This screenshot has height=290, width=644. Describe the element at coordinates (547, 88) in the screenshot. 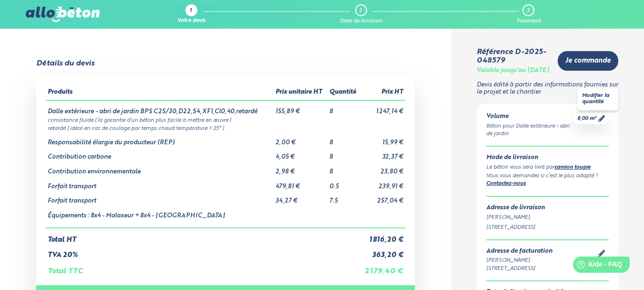

I see `p: Devis édité à partir des informations fournies sur le projet et le chantier` at that location.